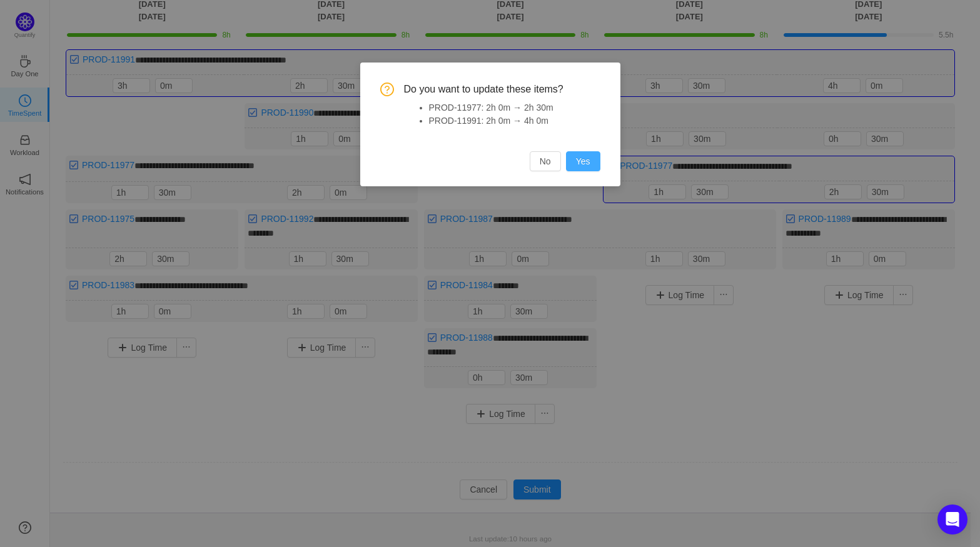 The width and height of the screenshot is (980, 547). I want to click on li: PROD-11977: 2h 0m → 2h 30m, so click(514, 108).